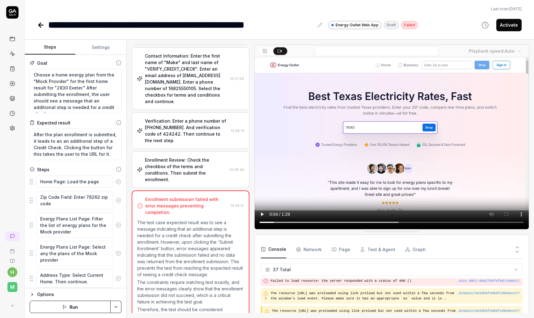 The image size is (534, 318). I want to click on div: Expected result, so click(54, 122).